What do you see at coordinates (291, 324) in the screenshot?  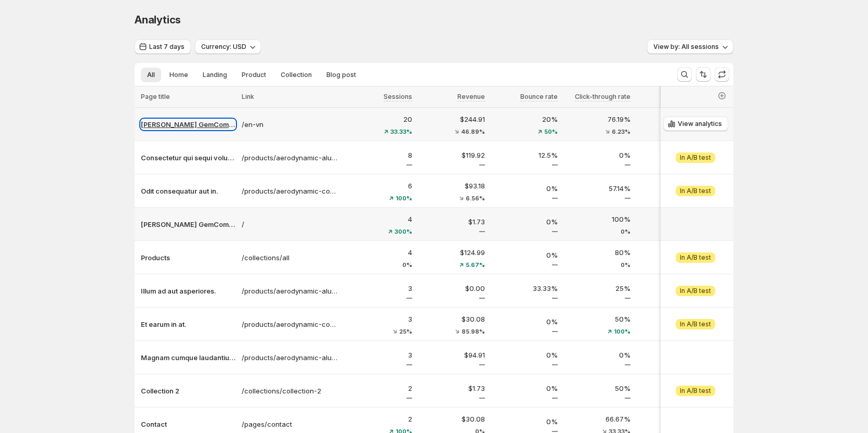 I see `a: /products/aerodynamic-concrete-knife` at bounding box center [291, 324].